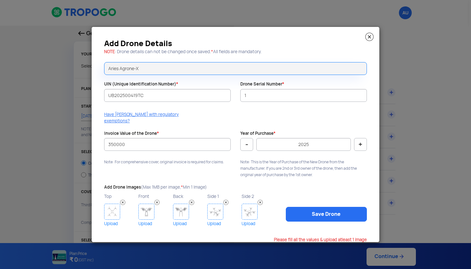 The width and height of the screenshot is (471, 269). I want to click on p: Top, so click(121, 197).